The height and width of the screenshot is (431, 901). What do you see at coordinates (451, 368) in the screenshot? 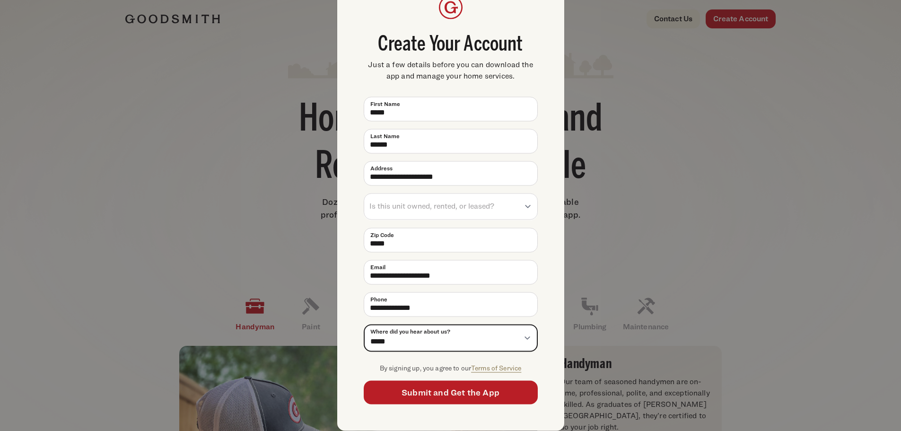
I see `p: By signing up, you agree to our` at bounding box center [451, 368].